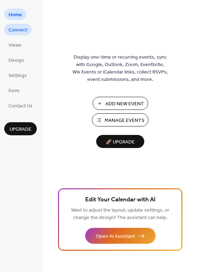 This screenshot has height=272, width=198. What do you see at coordinates (18, 30) in the screenshot?
I see `span: Connect` at bounding box center [18, 30].